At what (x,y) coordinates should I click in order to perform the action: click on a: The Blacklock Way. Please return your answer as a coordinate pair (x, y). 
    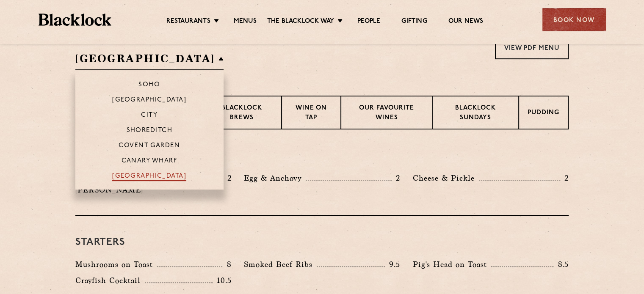
    Looking at the image, I should click on (301, 22).